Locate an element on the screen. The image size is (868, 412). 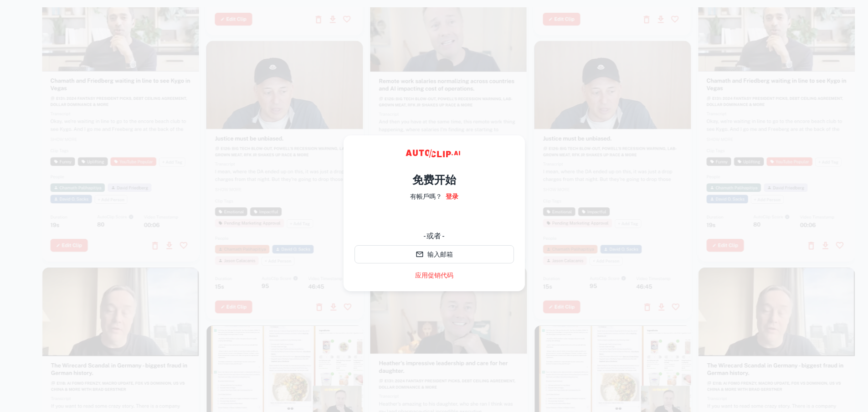
font: - 或者 - is located at coordinates (433, 235).